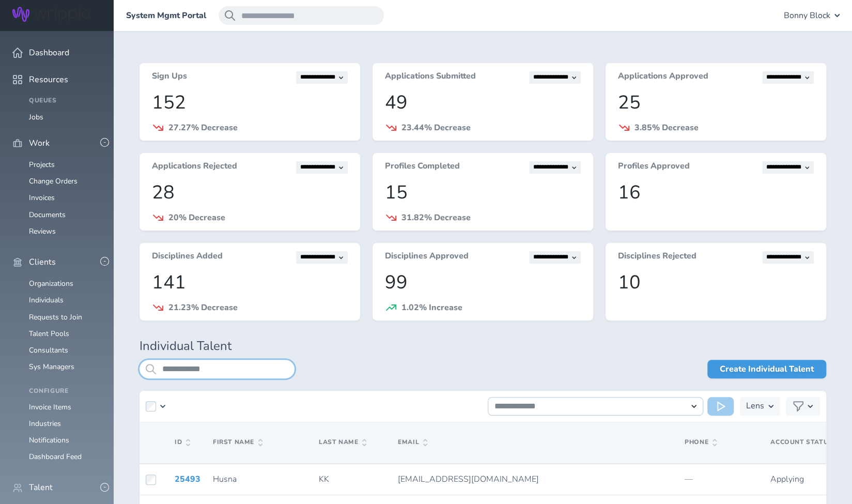 This screenshot has height=504, width=852. What do you see at coordinates (422, 167) in the screenshot?
I see `h3: Profiles Completed` at bounding box center [422, 167].